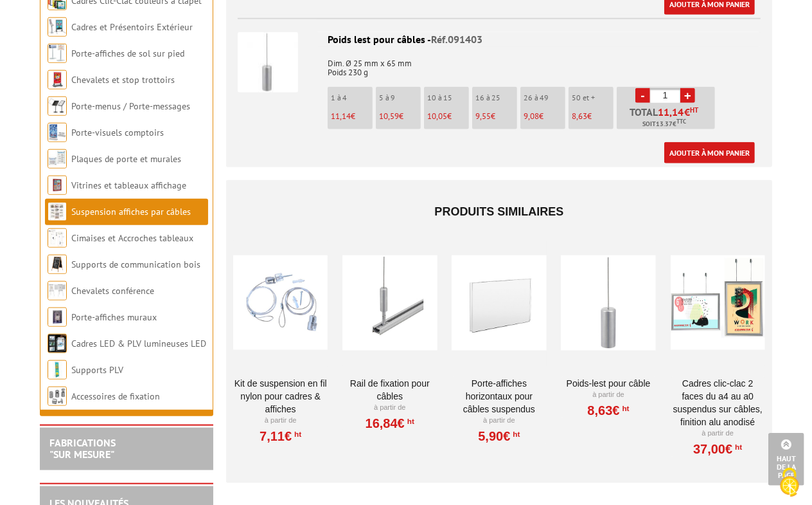 The width and height of the screenshot is (812, 505). I want to click on p: 26 à 49, so click(545, 97).